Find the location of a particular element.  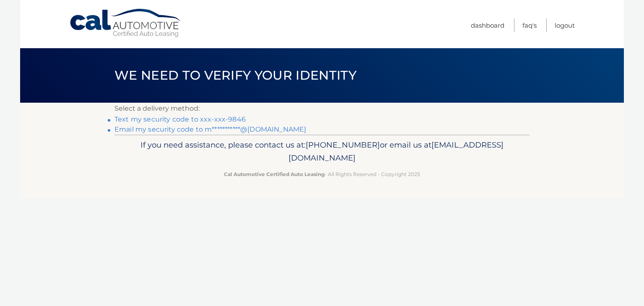

a: Text my security code to xxx-xxx-9846 is located at coordinates (180, 119).